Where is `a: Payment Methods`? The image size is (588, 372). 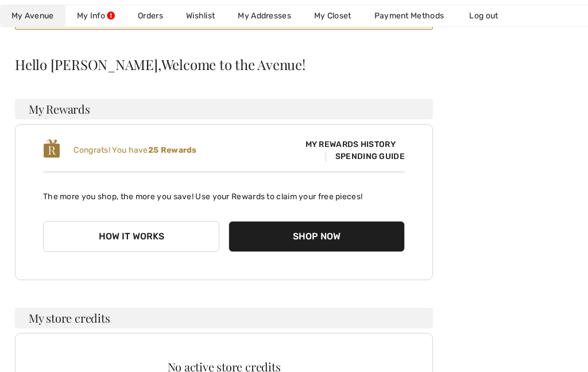 a: Payment Methods is located at coordinates (410, 15).